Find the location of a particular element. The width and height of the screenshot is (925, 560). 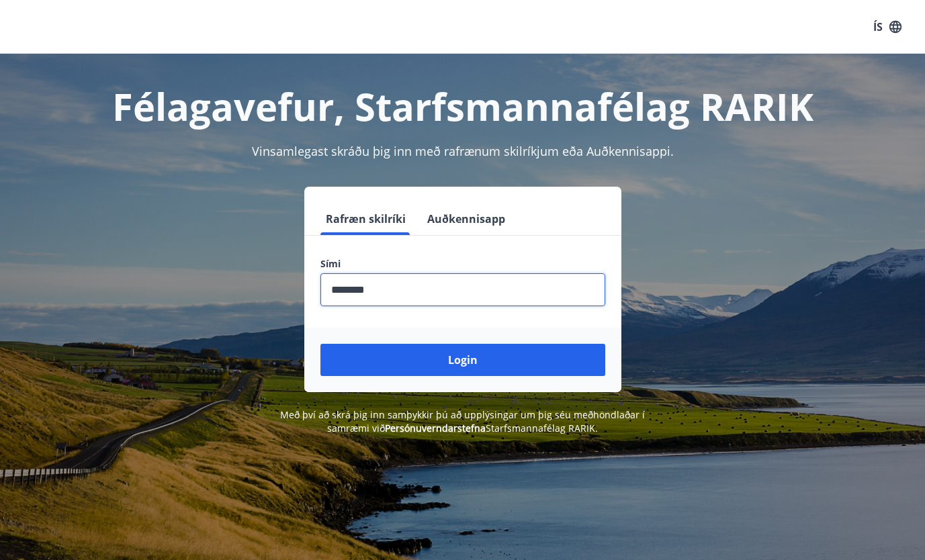

span: Með því að skrá þig inn samþykkir þú að upplýsingar um þig séu meðhöndlaðar í samræmi við Starfsm... is located at coordinates (462, 421).